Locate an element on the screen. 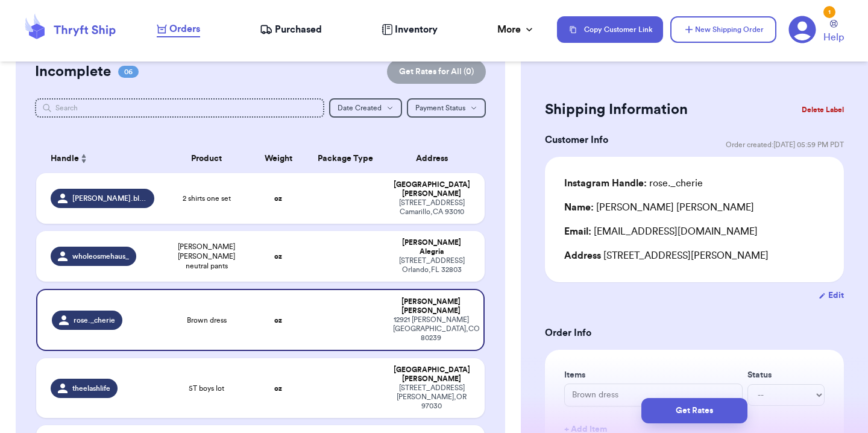 This screenshot has width=868, height=433. a: Purchased is located at coordinates (291, 30).